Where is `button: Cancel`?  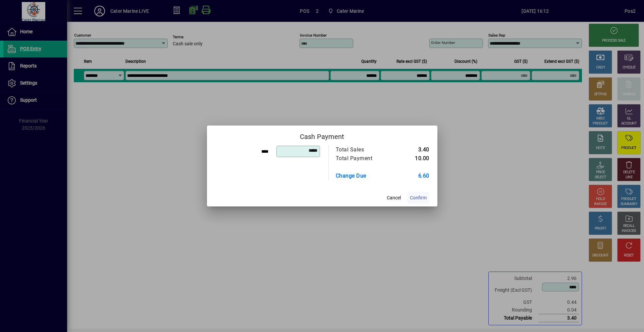 button: Cancel is located at coordinates (394, 198).